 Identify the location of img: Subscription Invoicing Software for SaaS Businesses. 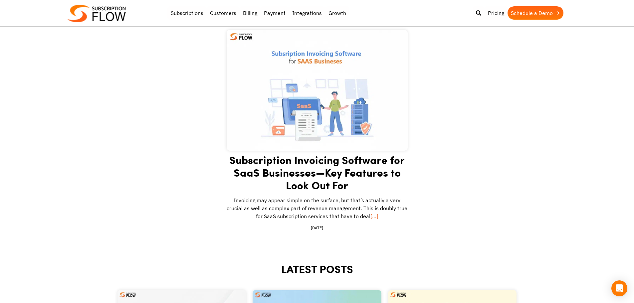
(317, 90).